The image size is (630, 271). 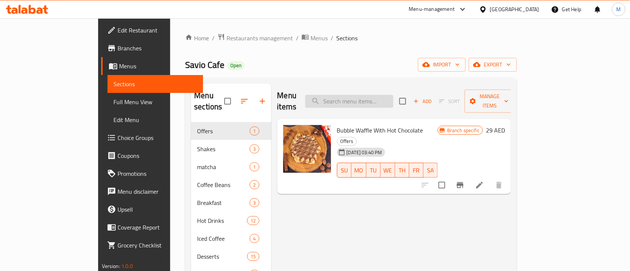 What do you see at coordinates (253, 256) in the screenshot?
I see `span: 15` at bounding box center [253, 256].